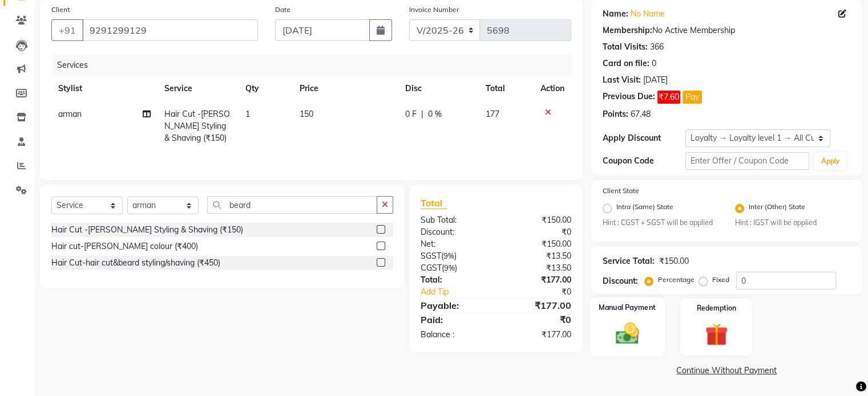 This screenshot has height=396, width=868. I want to click on th: Stylist, so click(105, 88).